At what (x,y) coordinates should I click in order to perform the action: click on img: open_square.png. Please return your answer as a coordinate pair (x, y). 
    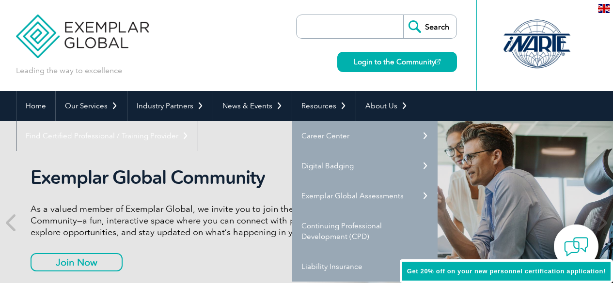
    Looking at the image, I should click on (437, 62).